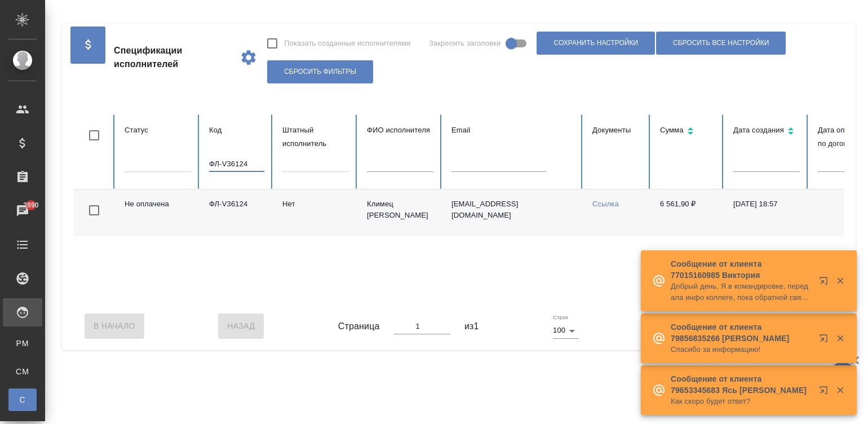 The image size is (868, 424). What do you see at coordinates (465, 43) in the screenshot?
I see `span: Закрепить заголовки` at bounding box center [465, 43].